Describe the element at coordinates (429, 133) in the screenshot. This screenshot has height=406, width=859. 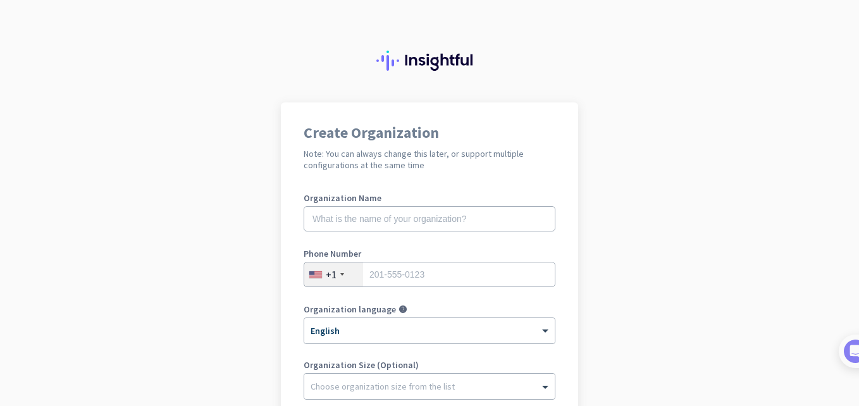
I see `h1: Create Organization` at that location.